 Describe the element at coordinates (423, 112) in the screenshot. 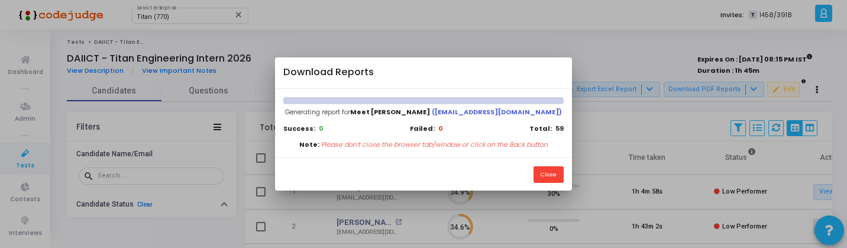

I see `span: Generating report for` at that location.